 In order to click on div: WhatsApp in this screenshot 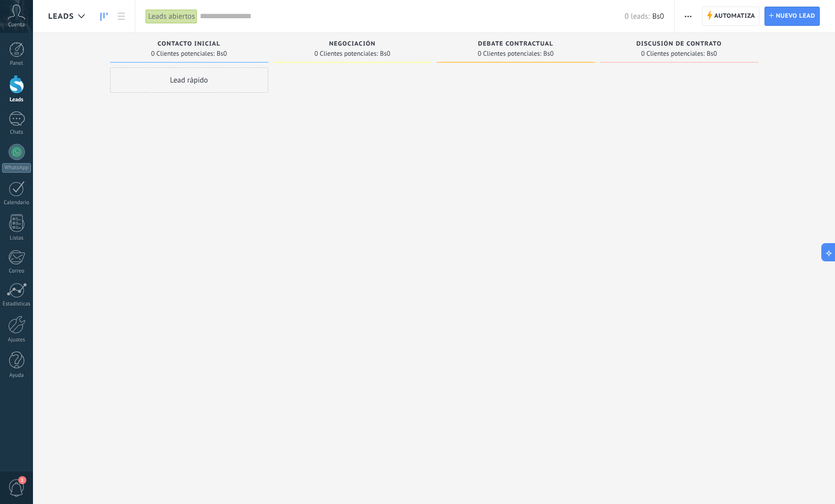, I will do `click(16, 168)`.